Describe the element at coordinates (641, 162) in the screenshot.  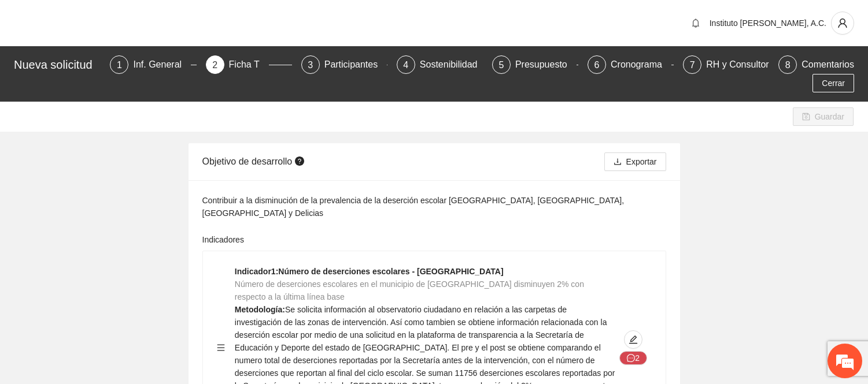
I see `span: Exportar` at that location.